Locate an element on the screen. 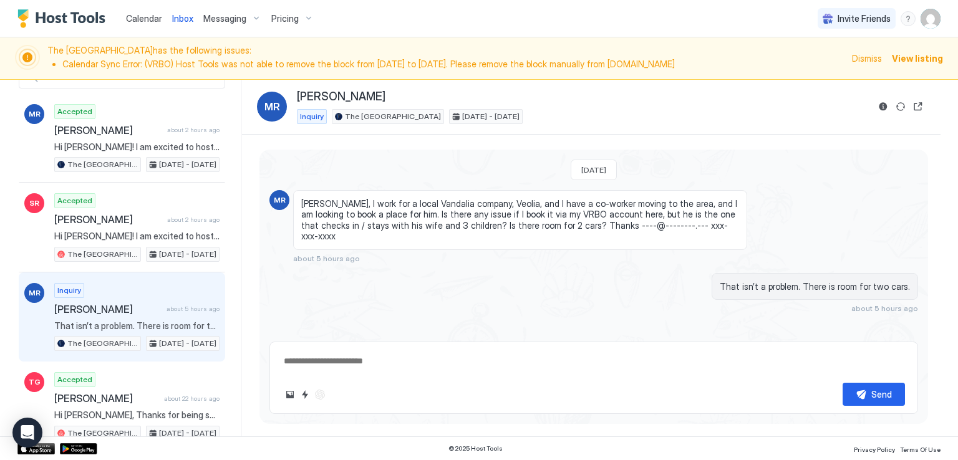  div: Google Play Store is located at coordinates (79, 449).